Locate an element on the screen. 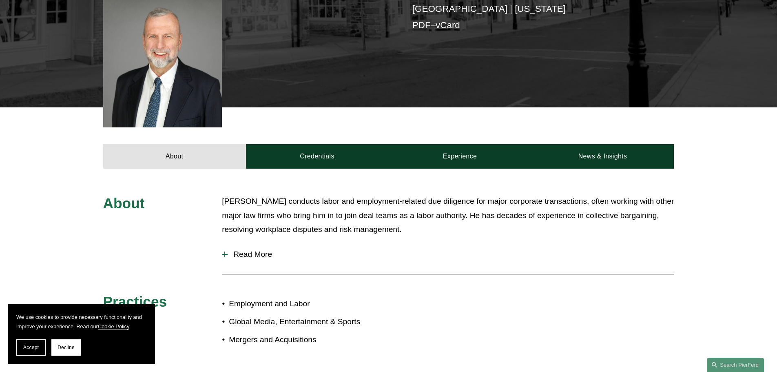  a: Credentials is located at coordinates (317, 156).